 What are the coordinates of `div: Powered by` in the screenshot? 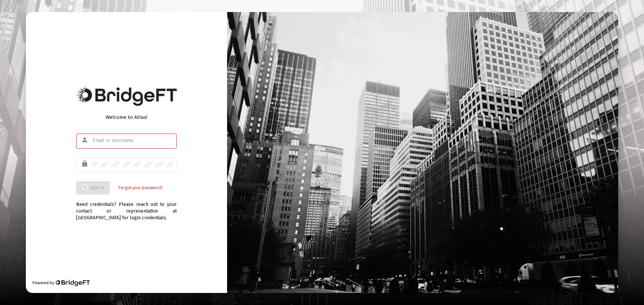 It's located at (61, 283).